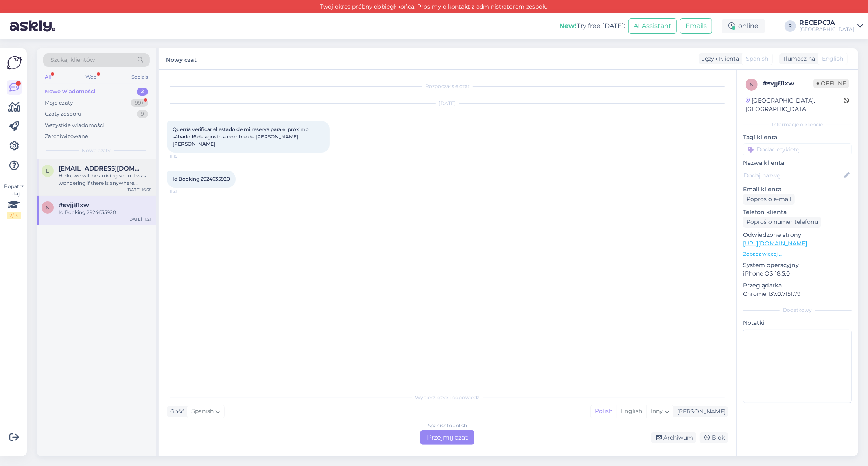  Describe the element at coordinates (797, 323) in the screenshot. I see `p: Notatki` at that location.